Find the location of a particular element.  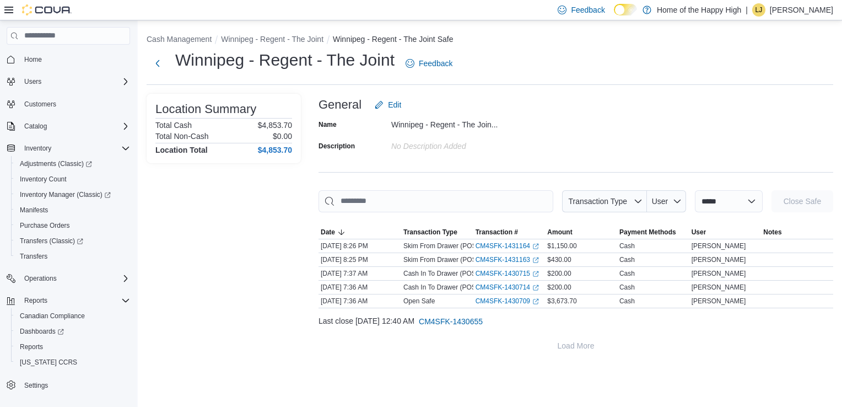

button: Inventory Count is located at coordinates (73, 179).